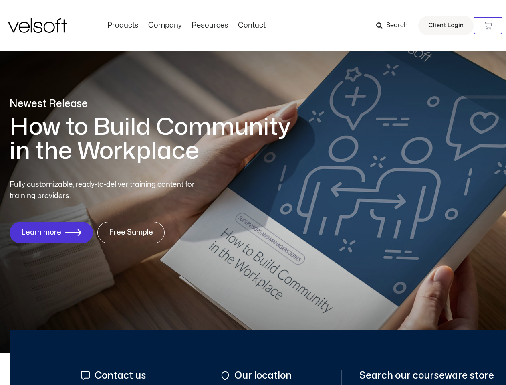 Image resolution: width=506 pixels, height=385 pixels. What do you see at coordinates (131, 233) in the screenshot?
I see `span: Free Sample` at bounding box center [131, 233].